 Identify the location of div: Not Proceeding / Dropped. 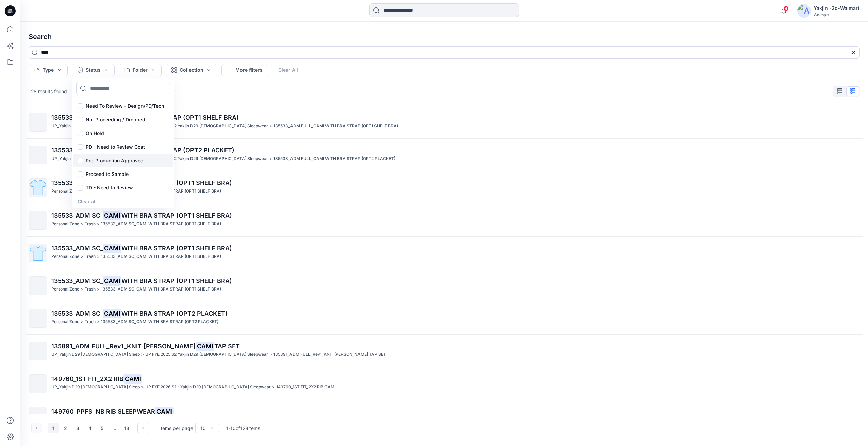
(124, 120).